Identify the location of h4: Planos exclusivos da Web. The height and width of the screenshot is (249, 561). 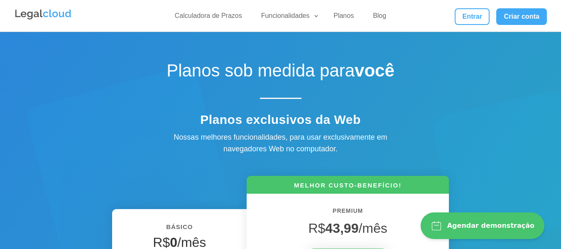
(281, 122).